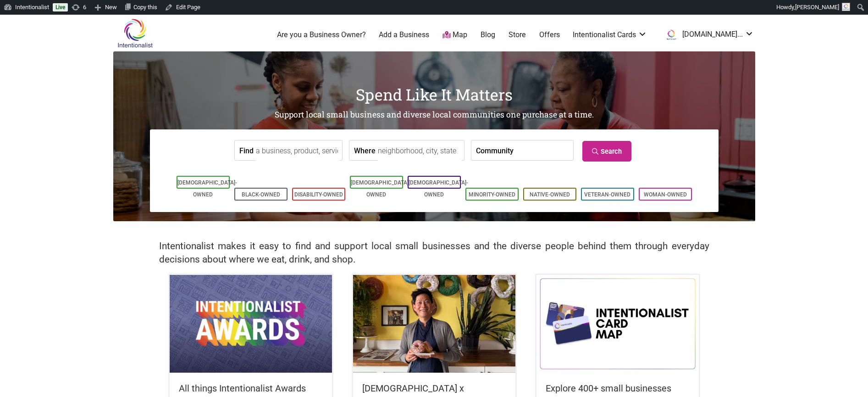  What do you see at coordinates (550, 195) in the screenshot?
I see `a: Native-Owned` at bounding box center [550, 195].